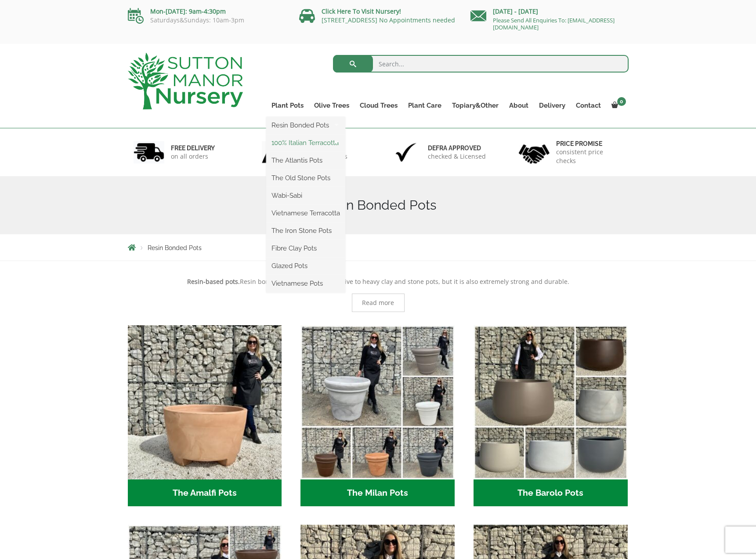 The image size is (756, 559). Describe the element at coordinates (622, 101) in the screenshot. I see `span: 0` at that location.